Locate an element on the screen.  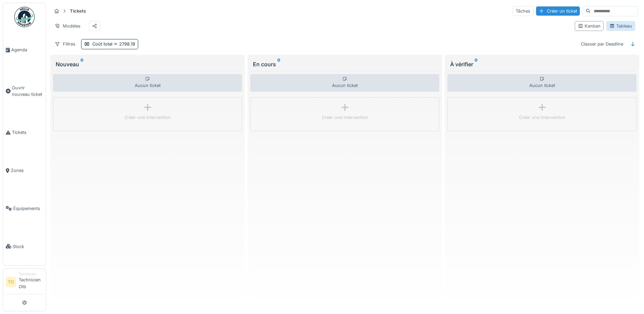
a: TO TechnicienTechnicien Otb is located at coordinates (25, 283).